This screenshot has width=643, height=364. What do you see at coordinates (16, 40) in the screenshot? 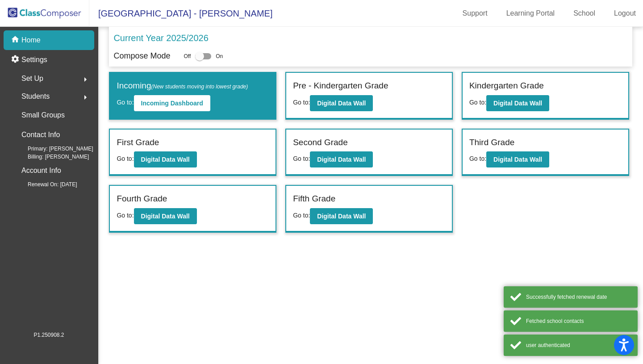
I see `mat-icon: home` at bounding box center [16, 40].